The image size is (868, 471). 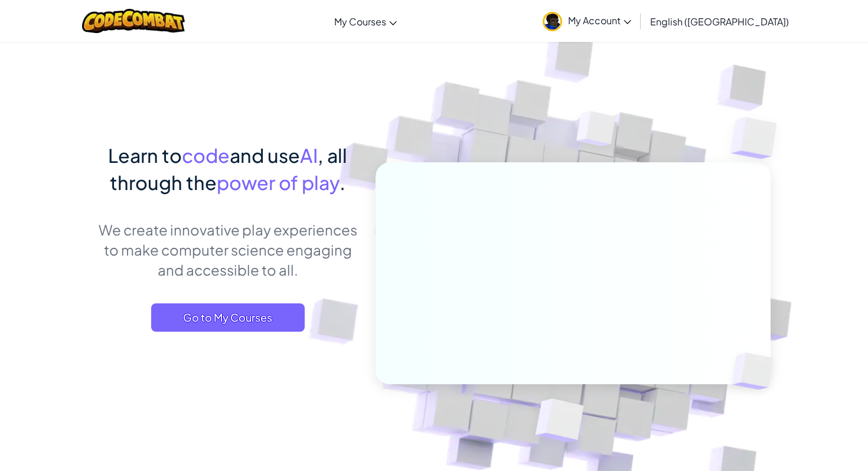 What do you see at coordinates (205, 155) in the screenshot?
I see `span: code` at bounding box center [205, 155].